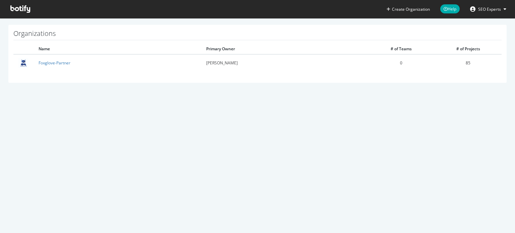 The height and width of the screenshot is (233, 515). I want to click on th: # of Teams, so click(401, 49).